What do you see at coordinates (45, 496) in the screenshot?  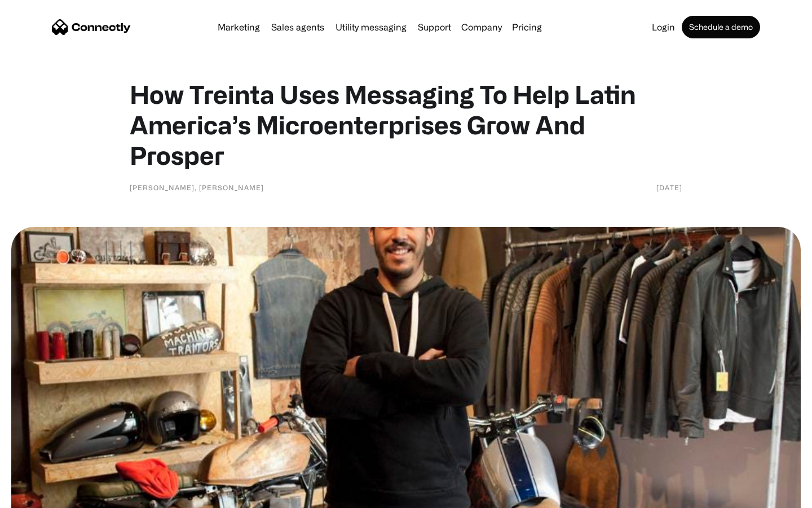 I see `ul: Language list` at bounding box center [45, 496].